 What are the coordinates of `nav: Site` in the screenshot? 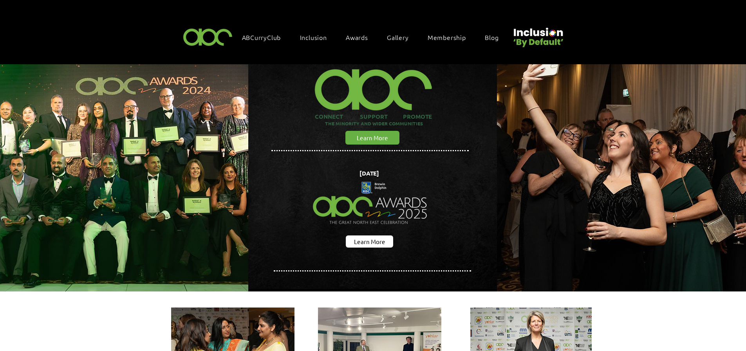 It's located at (374, 37).